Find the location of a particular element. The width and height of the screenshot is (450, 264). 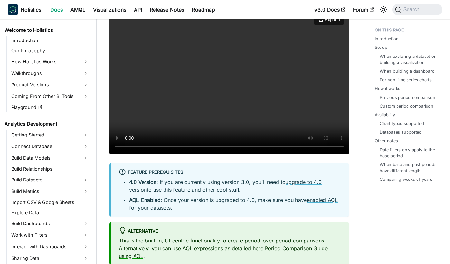

div: Alternative is located at coordinates (230, 232).